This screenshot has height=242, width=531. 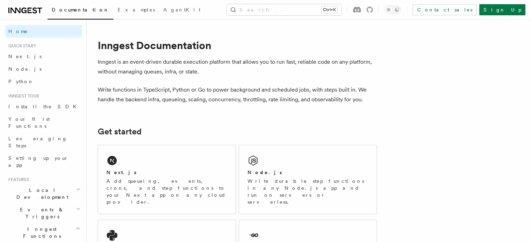 What do you see at coordinates (264, 173) in the screenshot?
I see `h2: Node.js` at bounding box center [264, 173].